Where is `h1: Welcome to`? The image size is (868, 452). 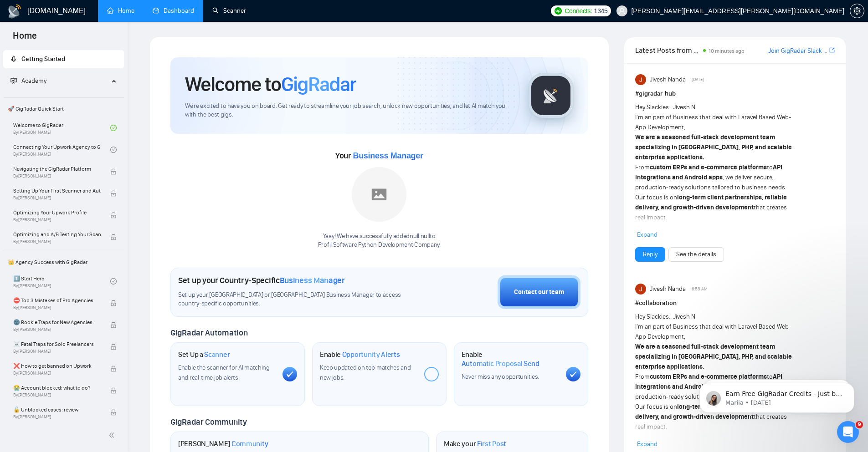
h1: Welcome to is located at coordinates (270, 84).